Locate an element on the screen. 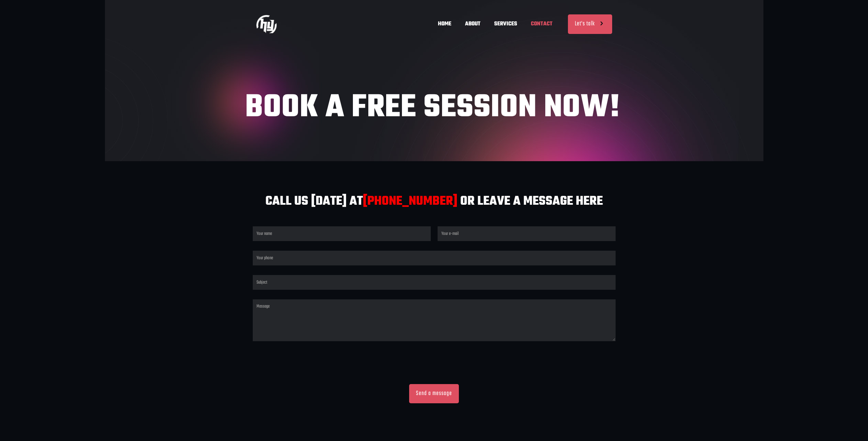  input: Send a message is located at coordinates (434, 394).